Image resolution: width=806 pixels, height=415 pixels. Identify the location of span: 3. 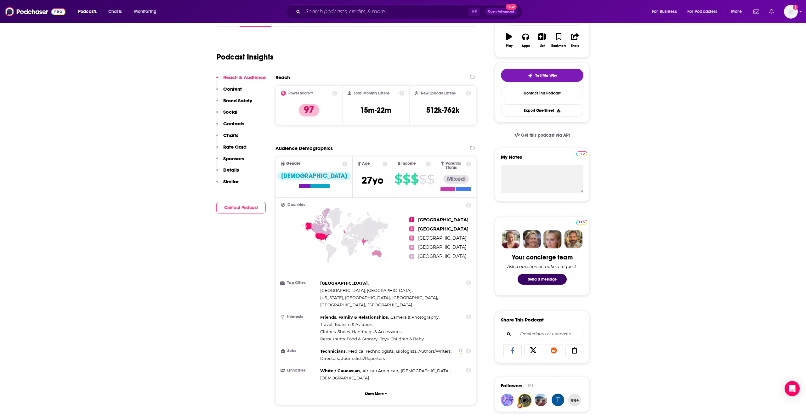
(412, 238).